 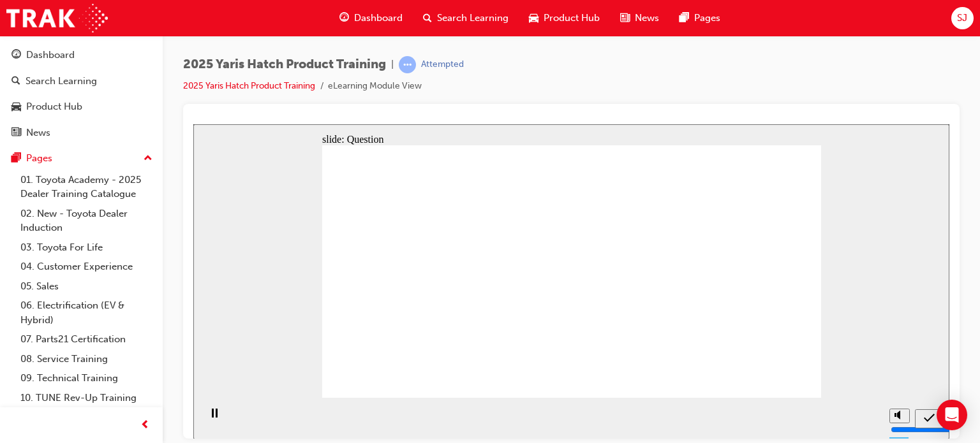 What do you see at coordinates (17, 294) in the screenshot?
I see `div: playback controls` at bounding box center [17, 294].